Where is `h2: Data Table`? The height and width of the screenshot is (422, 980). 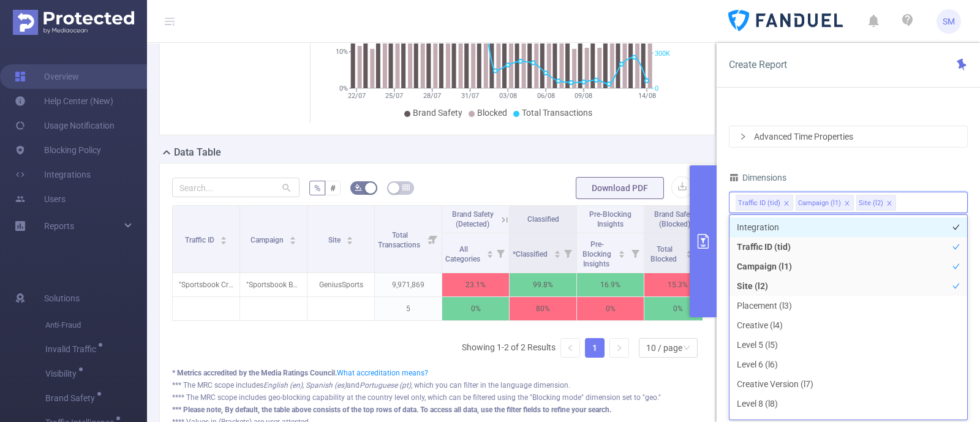
h2: Data Table is located at coordinates (197, 152).